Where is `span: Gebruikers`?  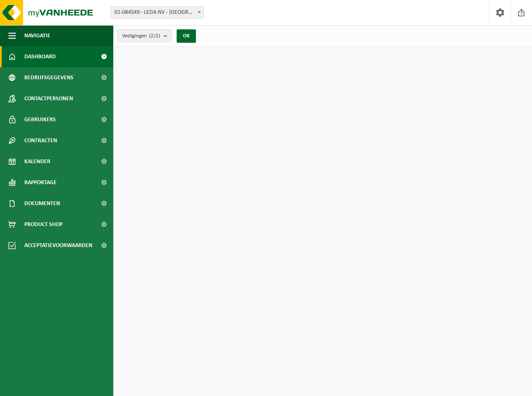 span: Gebruikers is located at coordinates (40, 119).